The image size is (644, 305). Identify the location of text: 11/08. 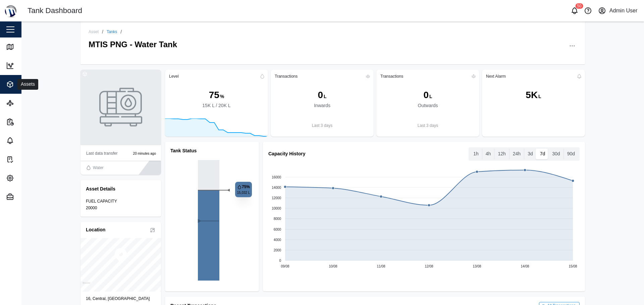
(380, 266).